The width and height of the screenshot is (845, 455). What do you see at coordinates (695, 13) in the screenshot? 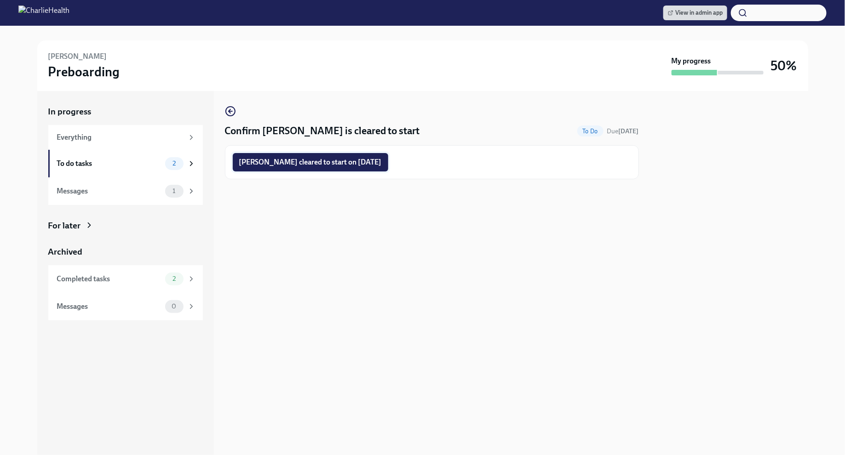
I see `span: View in admin app` at bounding box center [695, 13].